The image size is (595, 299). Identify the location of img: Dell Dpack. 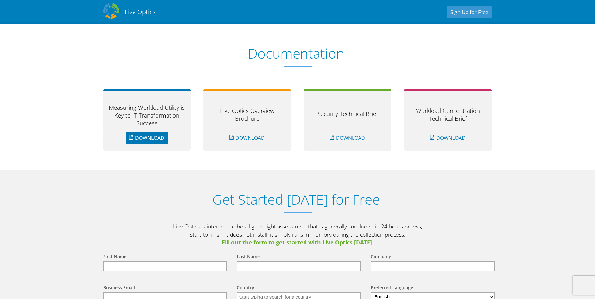
(111, 11).